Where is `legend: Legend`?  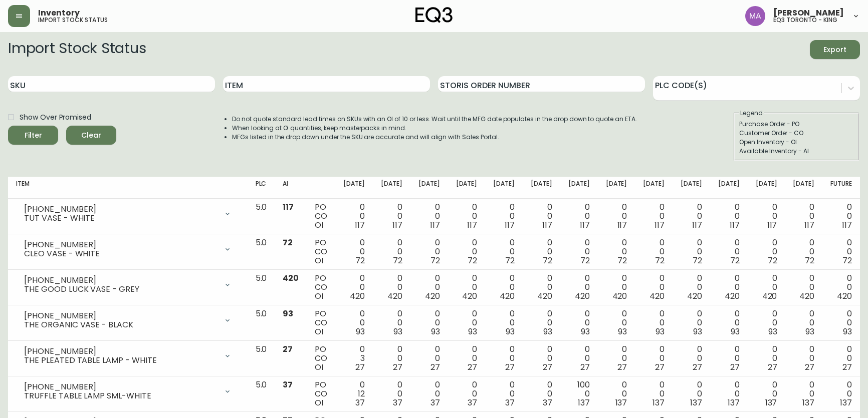
legend: Legend is located at coordinates (751, 113).